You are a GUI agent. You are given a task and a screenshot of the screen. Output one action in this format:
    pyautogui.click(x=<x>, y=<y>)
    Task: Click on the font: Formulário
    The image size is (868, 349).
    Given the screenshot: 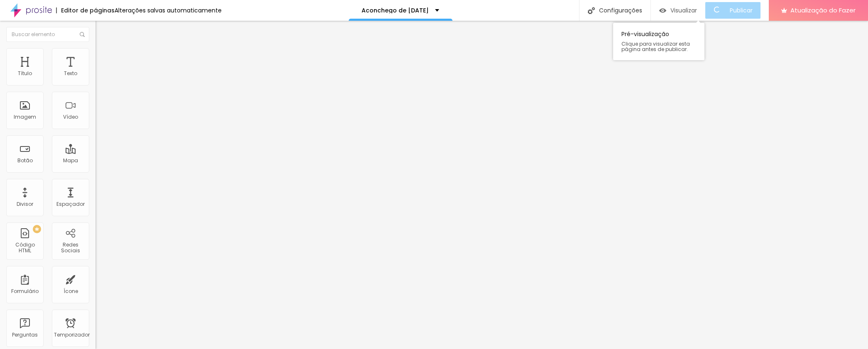 What is the action you would take?
    pyautogui.click(x=25, y=291)
    